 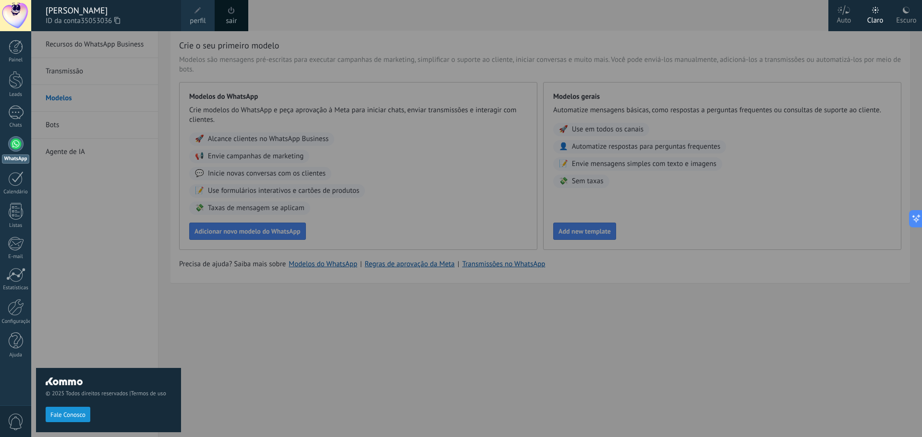 What do you see at coordinates (16, 60) in the screenshot?
I see `div: Painel` at bounding box center [16, 60].